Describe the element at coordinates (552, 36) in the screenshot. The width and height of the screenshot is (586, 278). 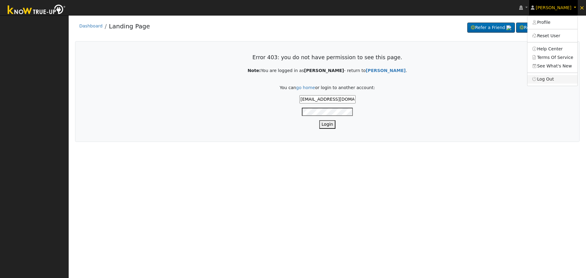
I see `a: Reset User` at that location.